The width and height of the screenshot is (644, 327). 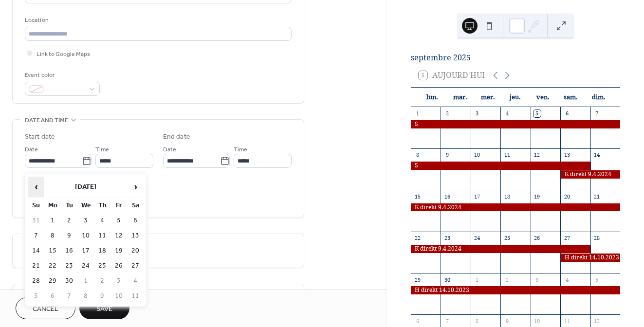 What do you see at coordinates (567, 238) in the screenshot?
I see `div: 27` at bounding box center [567, 238].